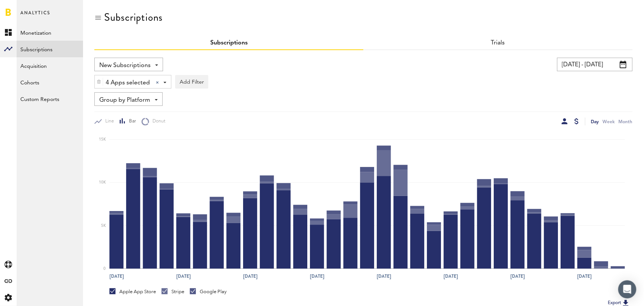  Describe the element at coordinates (125, 66) in the screenshot. I see `span: New Subscriptions` at that location.